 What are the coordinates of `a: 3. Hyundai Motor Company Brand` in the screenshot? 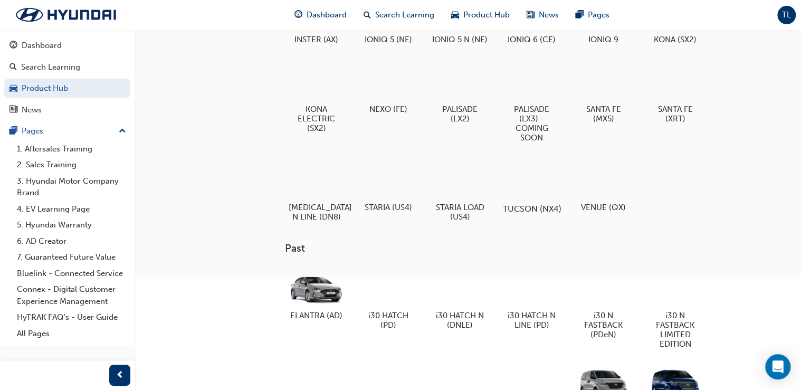 It's located at (71, 187).